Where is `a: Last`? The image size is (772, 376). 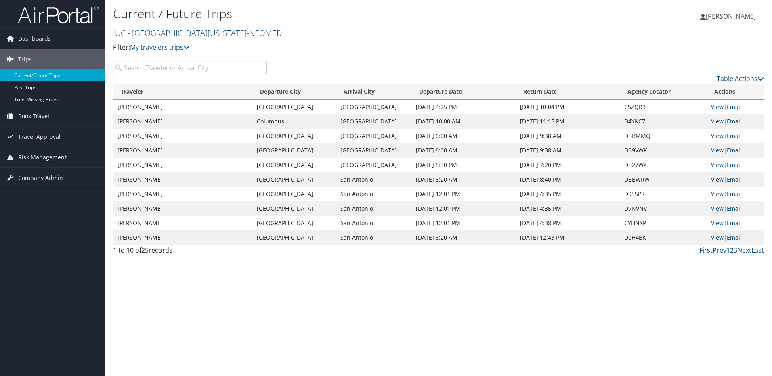
a: Last is located at coordinates (757, 250).